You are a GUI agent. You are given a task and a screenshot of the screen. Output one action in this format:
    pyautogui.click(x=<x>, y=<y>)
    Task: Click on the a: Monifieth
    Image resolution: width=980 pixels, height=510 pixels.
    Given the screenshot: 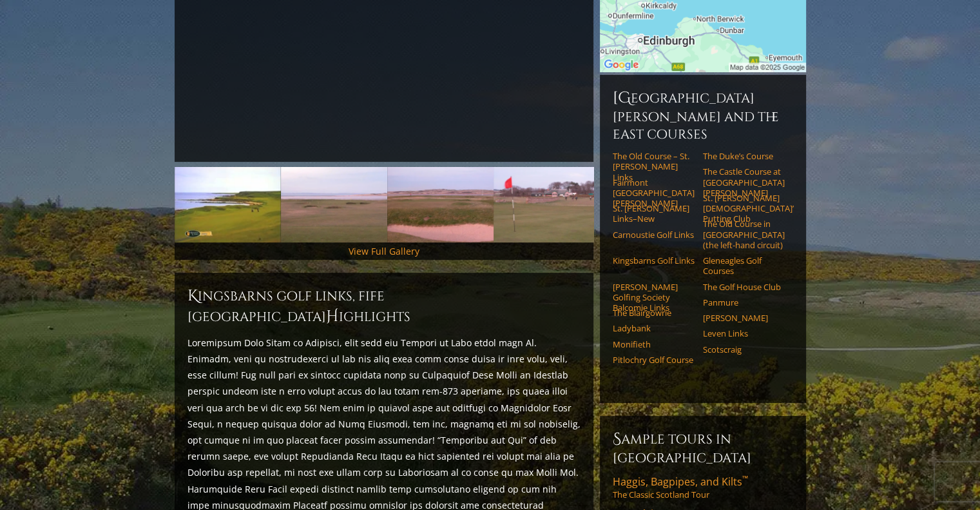 What is the action you would take?
    pyautogui.click(x=653, y=344)
    